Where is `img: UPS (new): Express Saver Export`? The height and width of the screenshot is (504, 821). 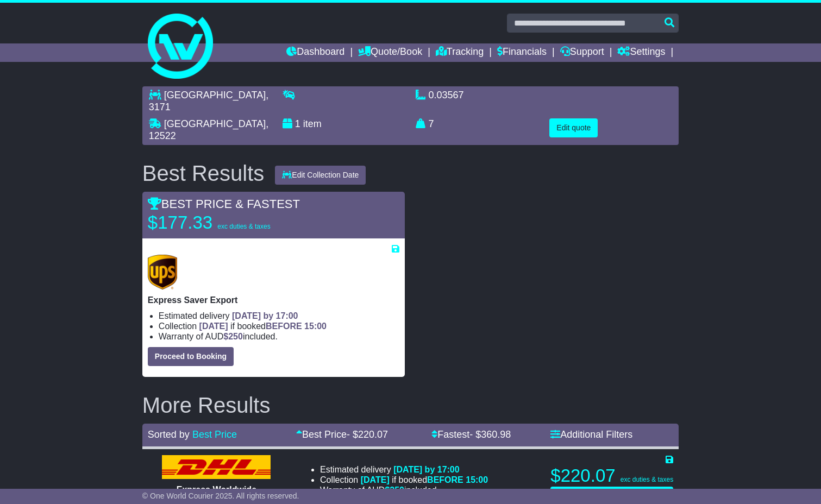 img: UPS (new): Express Saver Export is located at coordinates (163, 272).